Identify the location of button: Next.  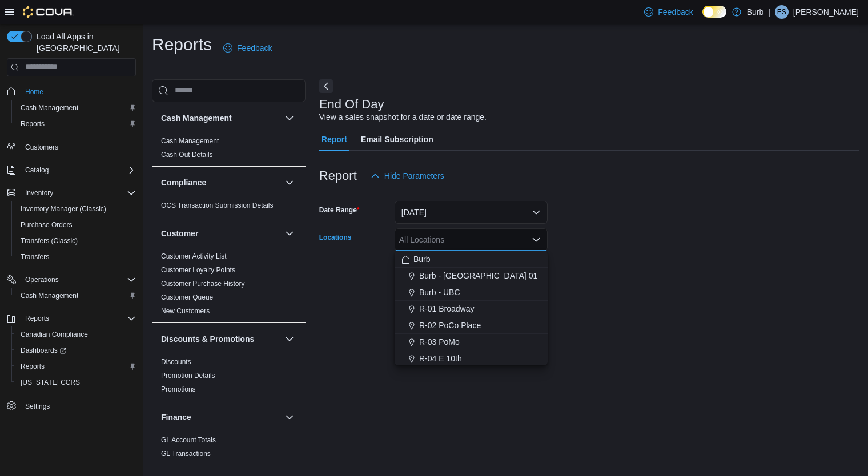
(326, 86).